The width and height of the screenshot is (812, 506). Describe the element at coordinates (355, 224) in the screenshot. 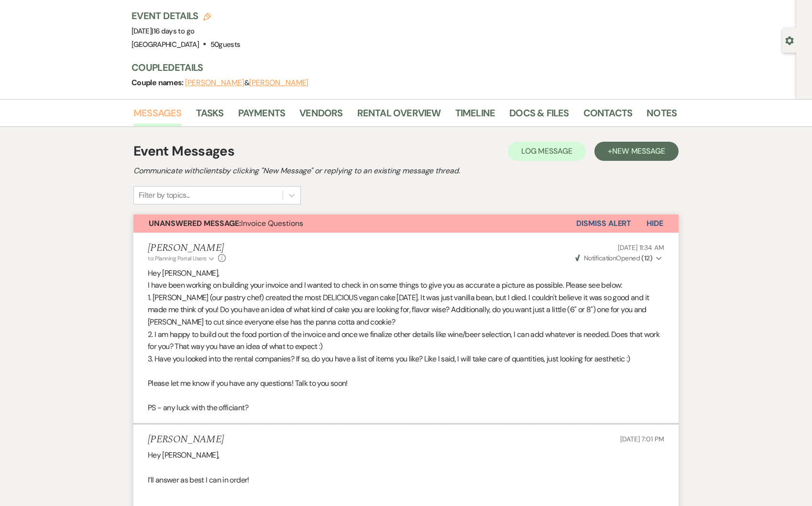

I see `button: Unanswered Message:Invoice Questions` at that location.